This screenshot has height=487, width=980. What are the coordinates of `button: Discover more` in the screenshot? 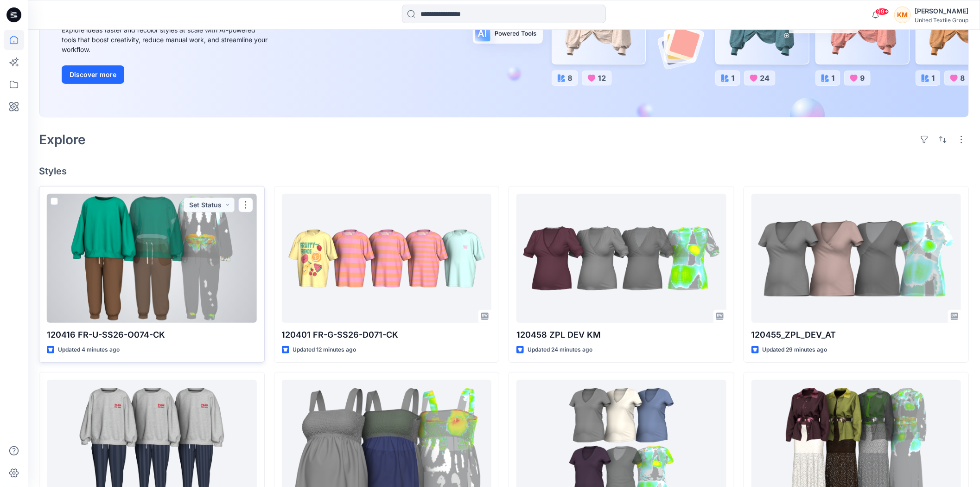 It's located at (93, 75).